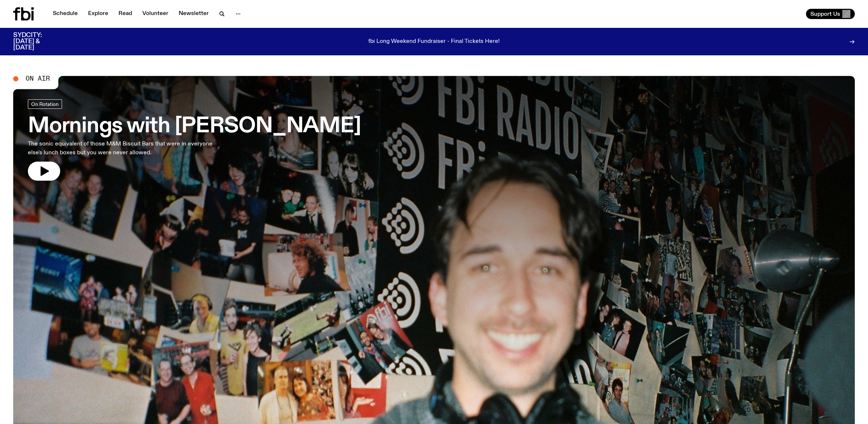  Describe the element at coordinates (434, 42) in the screenshot. I see `p: fbi Long Weekend Fundraiser - Final Tickets Here!` at that location.